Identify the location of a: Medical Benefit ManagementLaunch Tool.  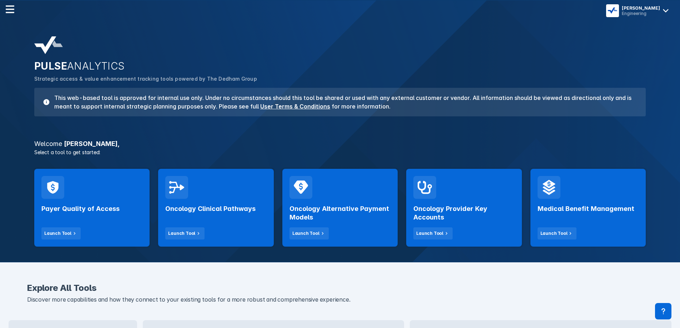
(588, 208).